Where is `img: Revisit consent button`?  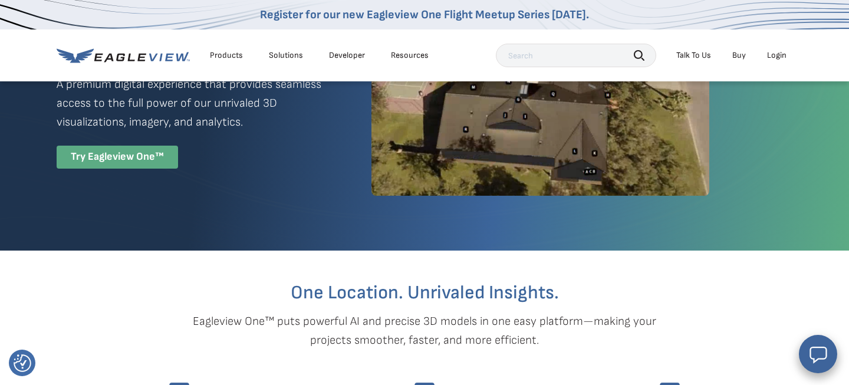
img: Revisit consent button is located at coordinates (22, 363).